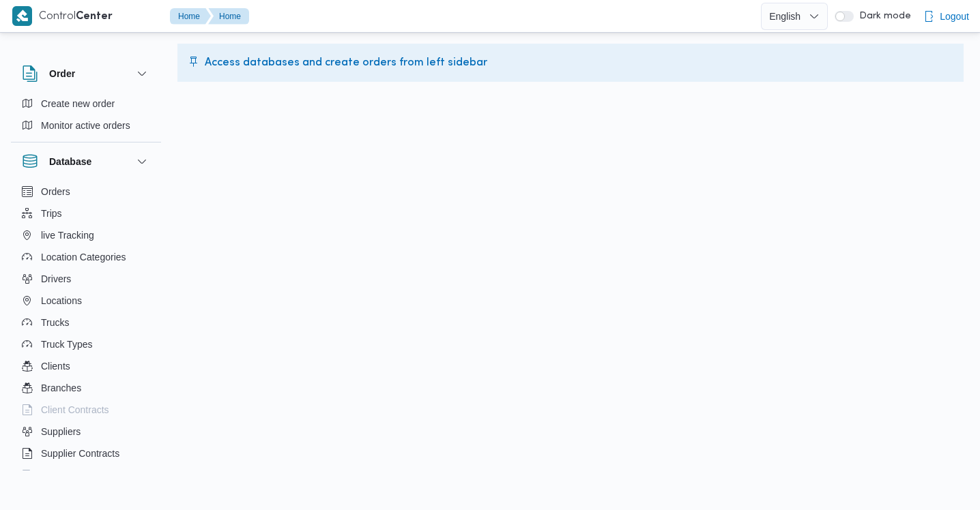 This screenshot has width=980, height=510. Describe the element at coordinates (346, 63) in the screenshot. I see `span: Access databases and create orders from left sidebar` at that location.